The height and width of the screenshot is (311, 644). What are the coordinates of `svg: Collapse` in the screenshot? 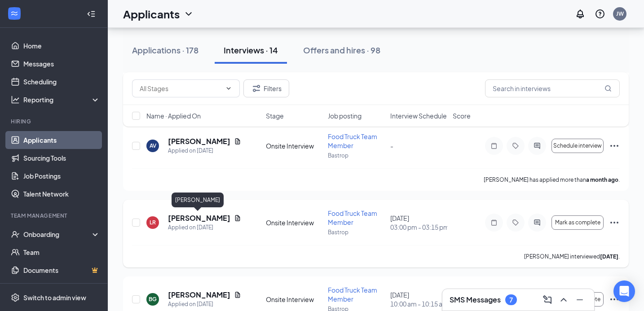 It's located at (91, 14).